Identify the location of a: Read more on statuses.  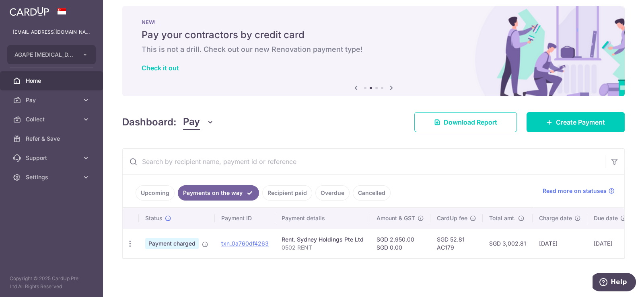
(578, 191).